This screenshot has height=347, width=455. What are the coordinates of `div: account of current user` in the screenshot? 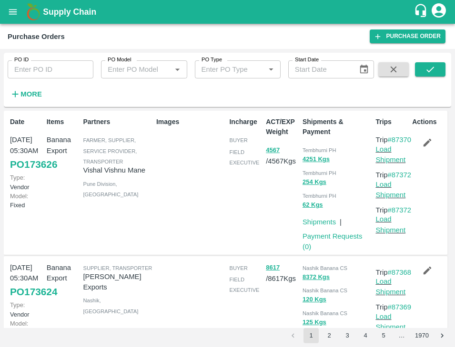 It's located at (438, 12).